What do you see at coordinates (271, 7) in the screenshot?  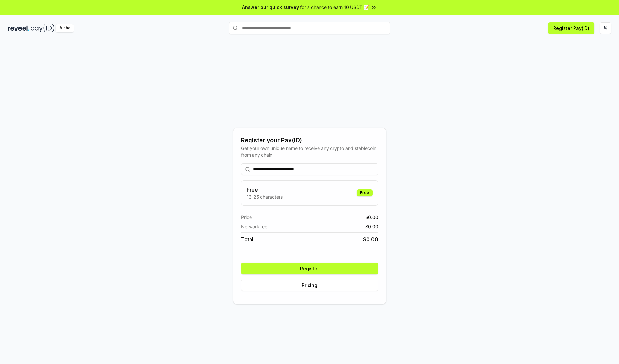 I see `span: Answer our quick survey` at bounding box center [271, 7].